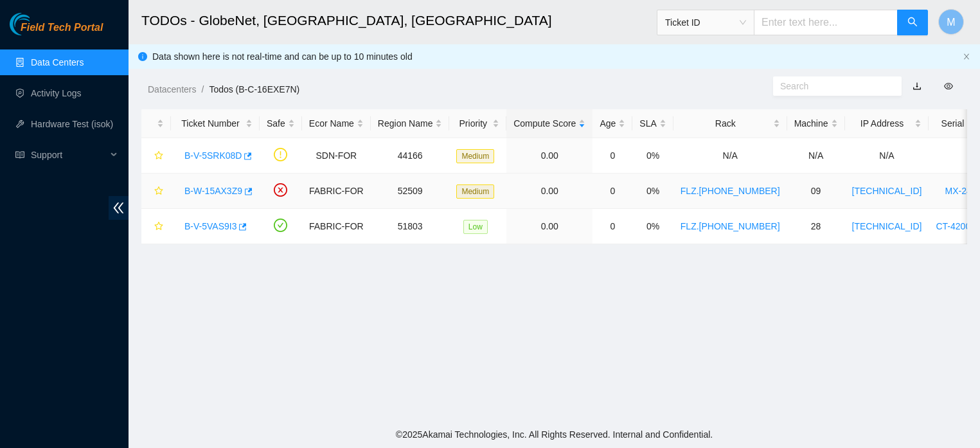 Image resolution: width=980 pixels, height=448 pixels. What do you see at coordinates (913, 22) in the screenshot?
I see `span: search` at bounding box center [913, 22].